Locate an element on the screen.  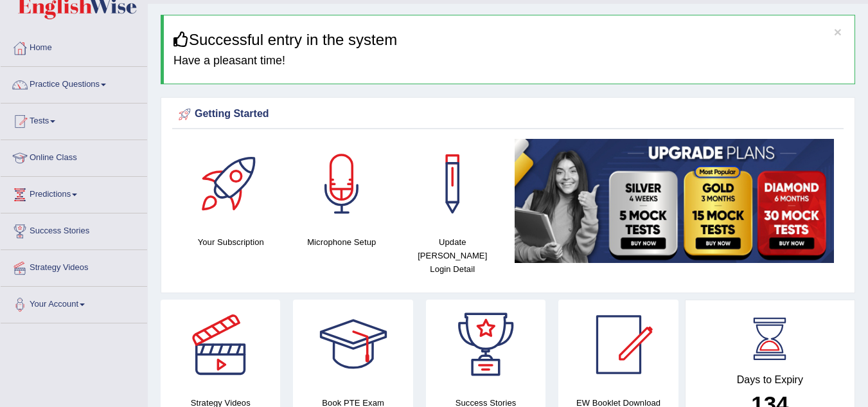
a: Strategy Videos is located at coordinates (74, 266).